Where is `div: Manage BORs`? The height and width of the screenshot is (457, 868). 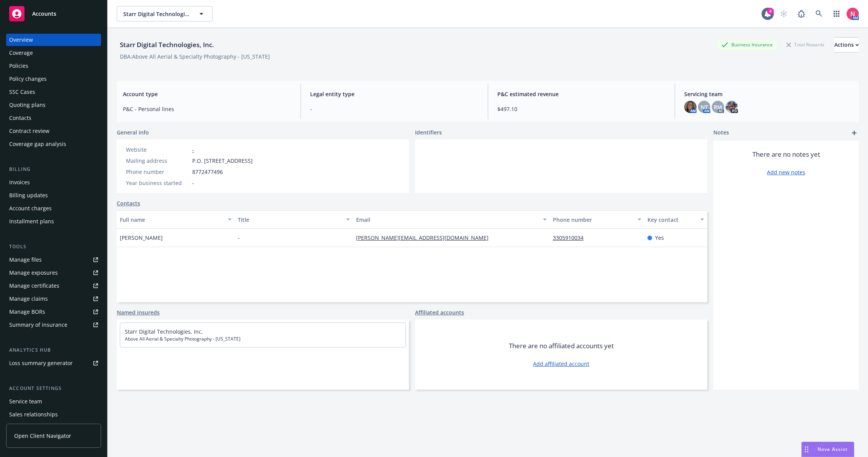 div: Manage BORs is located at coordinates (27, 312).